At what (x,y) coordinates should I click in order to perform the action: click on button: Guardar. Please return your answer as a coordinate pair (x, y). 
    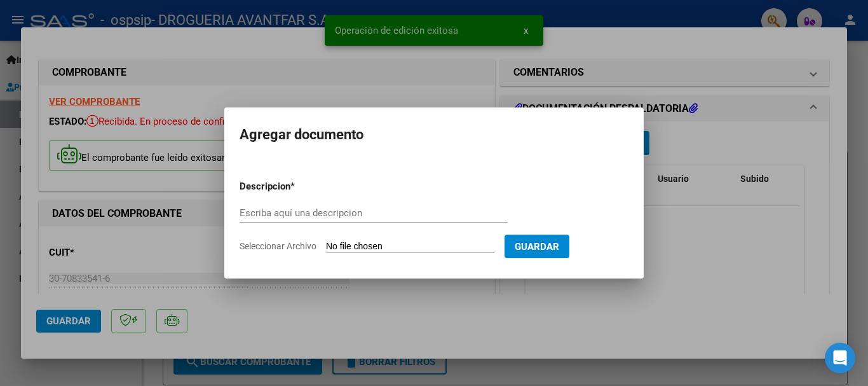
    Looking at the image, I should click on (537, 246).